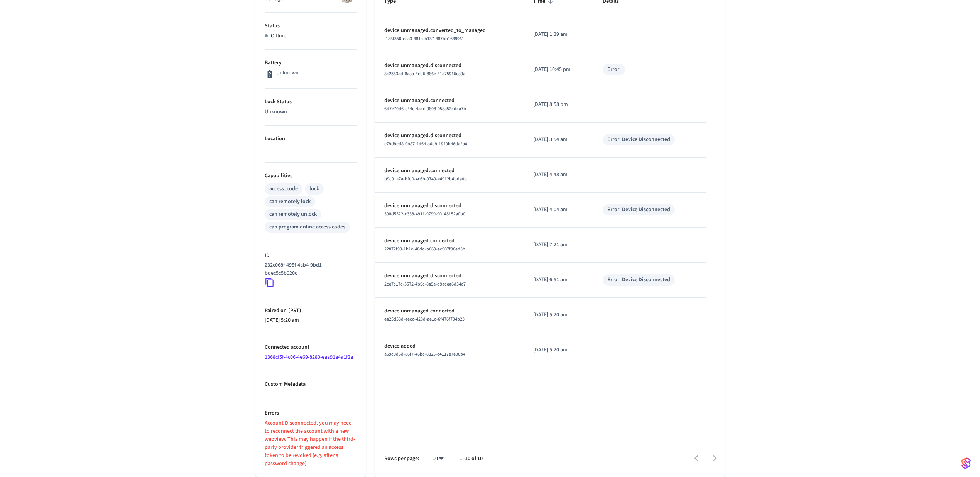  I want to click on span: e79d9ed8-0b87-4d64-a6d9-1949b46da2a0, so click(426, 144).